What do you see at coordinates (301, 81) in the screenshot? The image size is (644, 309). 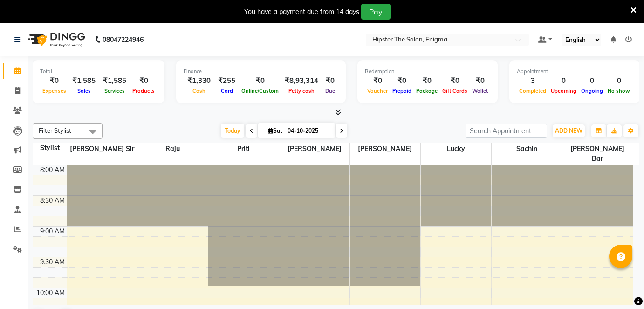 I see `div: ₹8,93,314` at bounding box center [301, 81].